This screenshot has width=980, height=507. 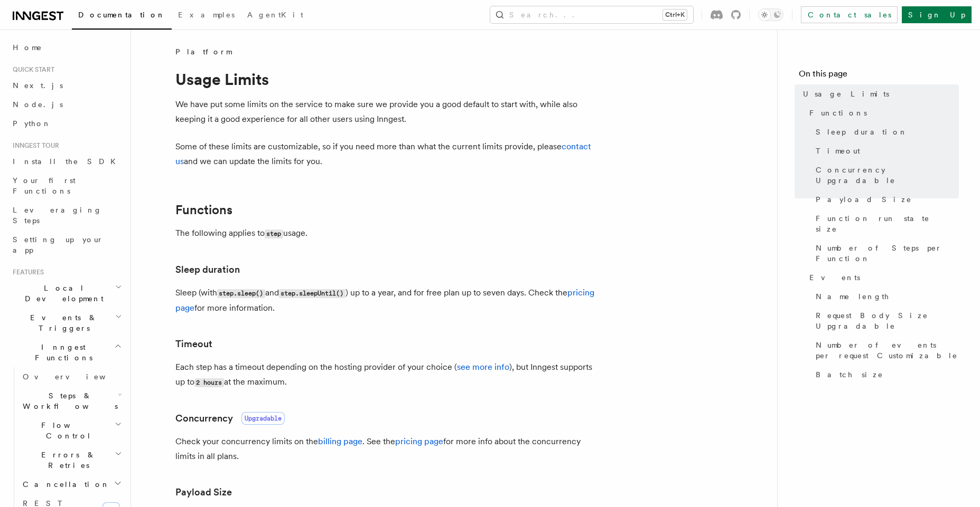 I want to click on code: step.sleep(), so click(x=241, y=294).